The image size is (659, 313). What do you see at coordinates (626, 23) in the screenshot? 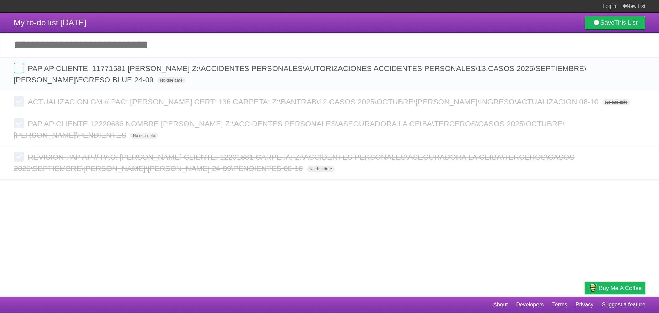
I see `b: This List` at bounding box center [626, 23].